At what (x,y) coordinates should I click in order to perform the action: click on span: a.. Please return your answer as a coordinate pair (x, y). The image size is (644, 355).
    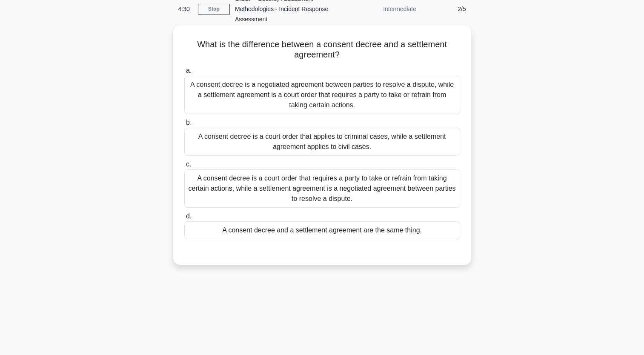
    Looking at the image, I should click on (188, 70).